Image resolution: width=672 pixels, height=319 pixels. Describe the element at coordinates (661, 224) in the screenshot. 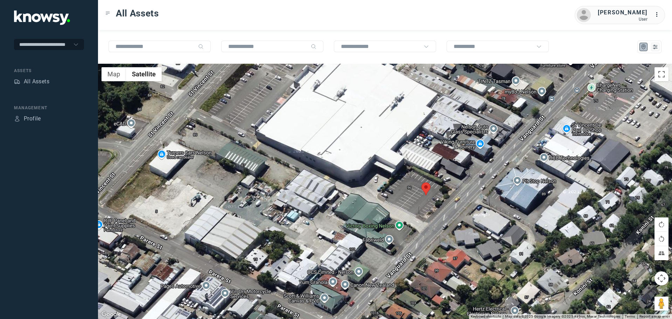

I see `button: Rotate map clockwise` at that location.